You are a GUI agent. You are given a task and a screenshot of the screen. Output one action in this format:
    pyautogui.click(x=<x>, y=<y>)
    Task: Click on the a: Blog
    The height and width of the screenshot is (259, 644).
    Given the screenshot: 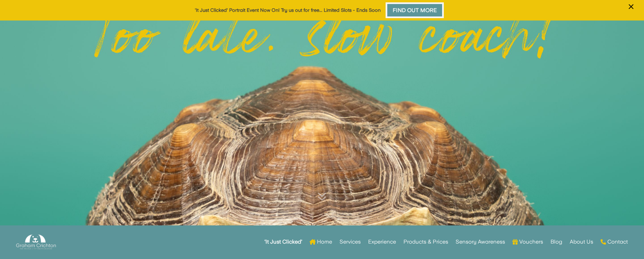 What is the action you would take?
    pyautogui.click(x=556, y=242)
    